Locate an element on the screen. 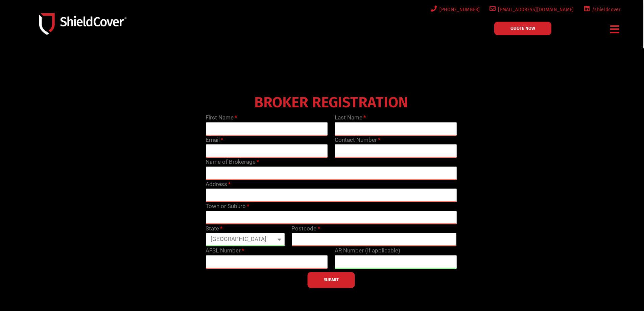 The width and height of the screenshot is (644, 311). a: QUOTE NOW is located at coordinates (522, 28).